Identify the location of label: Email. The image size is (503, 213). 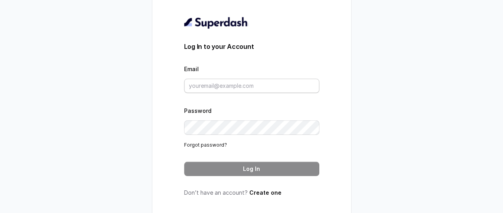
(191, 69).